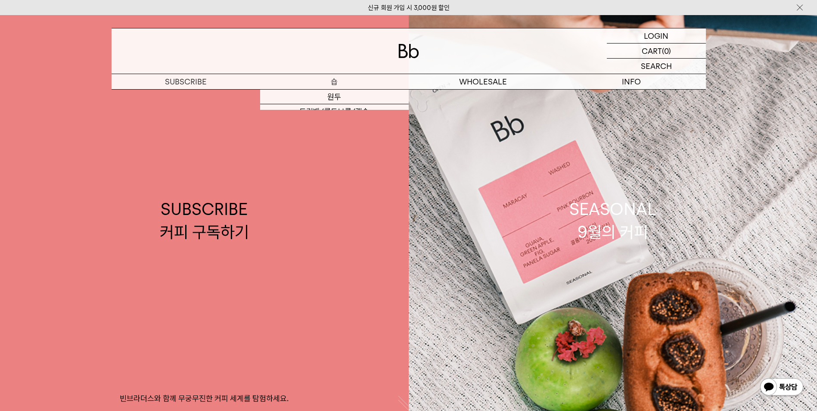 The image size is (817, 411). I want to click on a: CART (0), so click(656, 51).